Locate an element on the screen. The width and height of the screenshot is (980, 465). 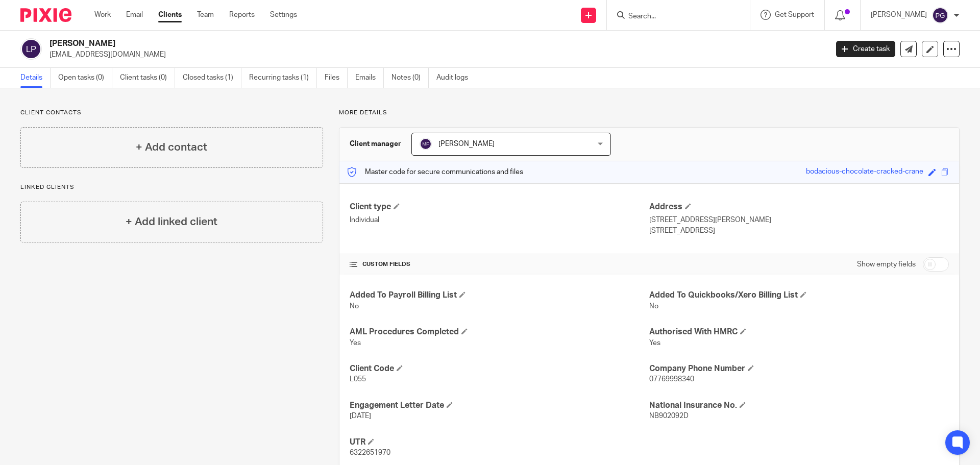
h4: Authorised With HMRC is located at coordinates (799, 332).